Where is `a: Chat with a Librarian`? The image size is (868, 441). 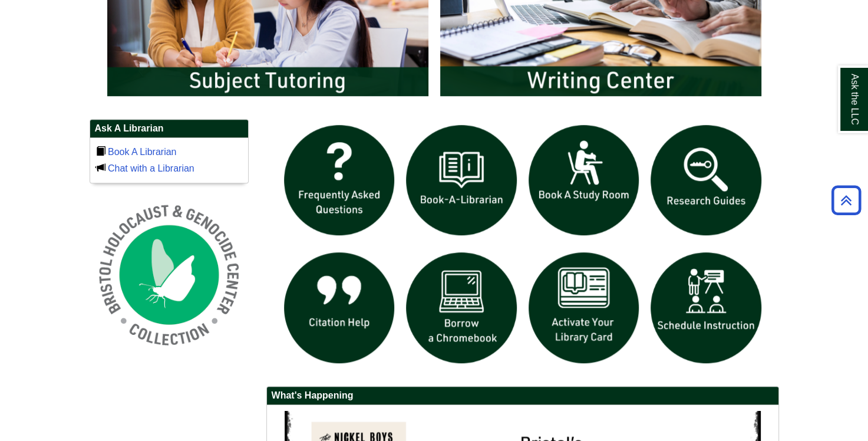 a: Chat with a Librarian is located at coordinates (151, 168).